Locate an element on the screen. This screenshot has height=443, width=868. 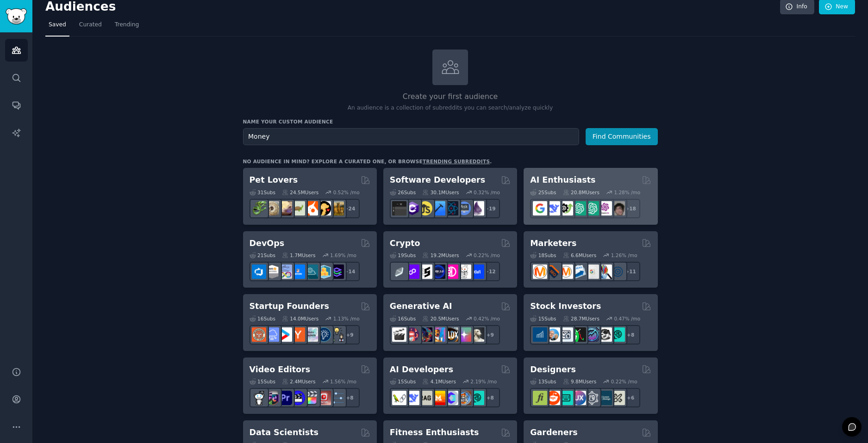
div: 19 Sub s is located at coordinates (403, 256).